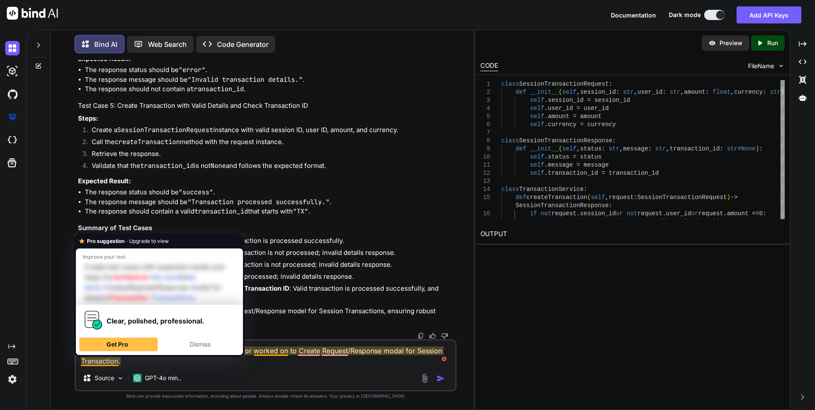 The image size is (815, 410). What do you see at coordinates (533, 214) in the screenshot?
I see `span: if` at bounding box center [533, 214].